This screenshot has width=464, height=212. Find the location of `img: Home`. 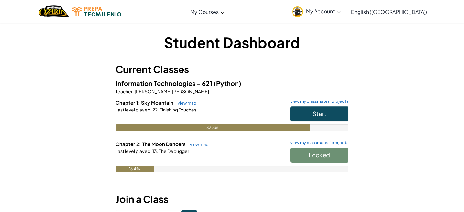

img: Home is located at coordinates (53, 11).